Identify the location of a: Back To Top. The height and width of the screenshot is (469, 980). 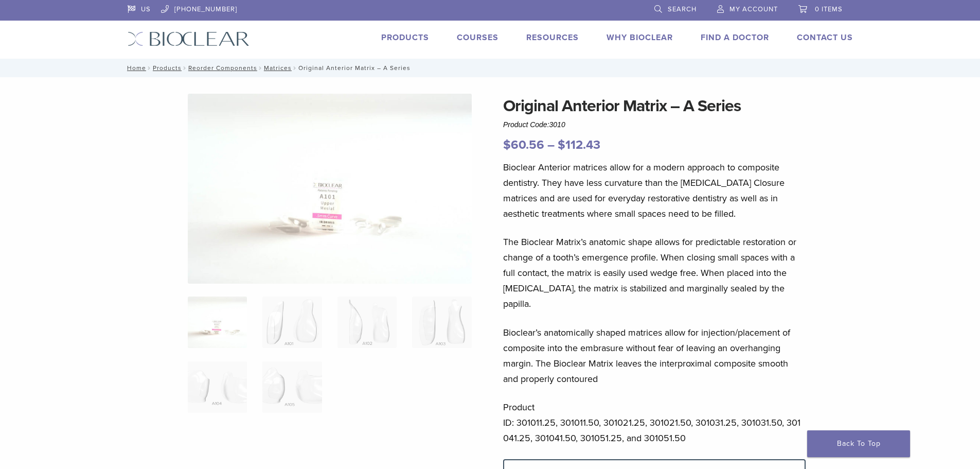
(859, 444).